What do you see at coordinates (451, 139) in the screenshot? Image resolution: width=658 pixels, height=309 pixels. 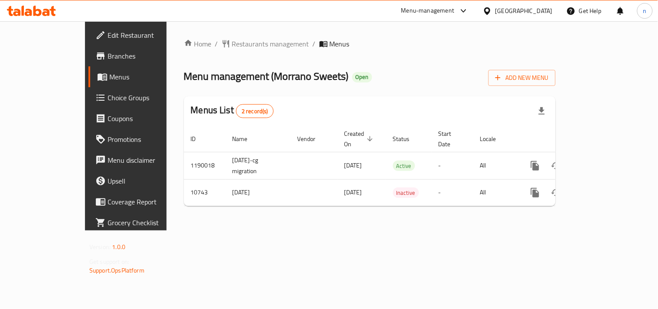 I see `span: Start Date` at bounding box center [451, 139].